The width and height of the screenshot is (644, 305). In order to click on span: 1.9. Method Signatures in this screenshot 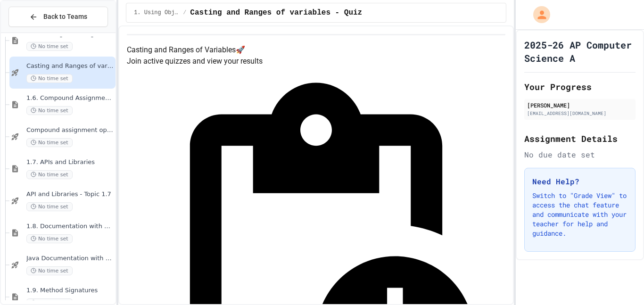, I will do `click(70, 290)`.